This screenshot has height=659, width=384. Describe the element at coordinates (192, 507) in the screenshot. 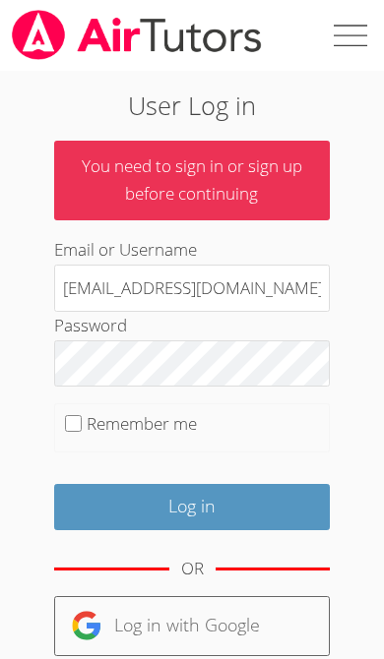

I see `input: Log in` at that location.